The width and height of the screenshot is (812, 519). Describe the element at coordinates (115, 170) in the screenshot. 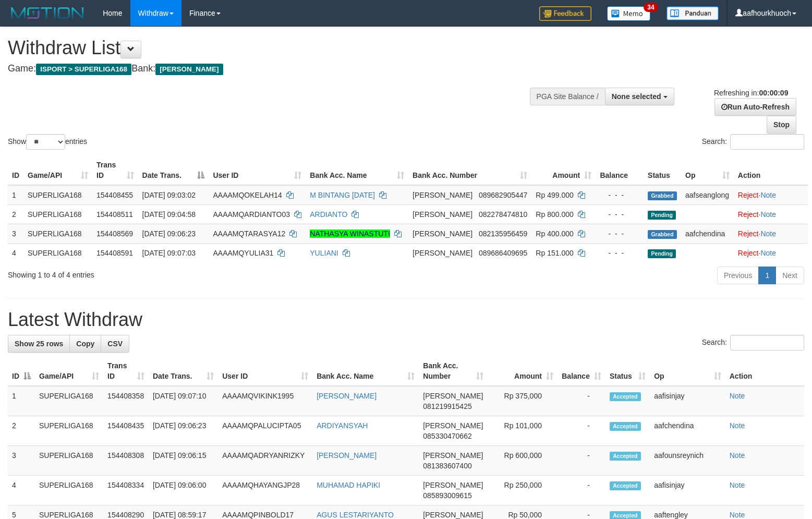

I see `th: Trans ID: activate to sort column ascending` at that location.